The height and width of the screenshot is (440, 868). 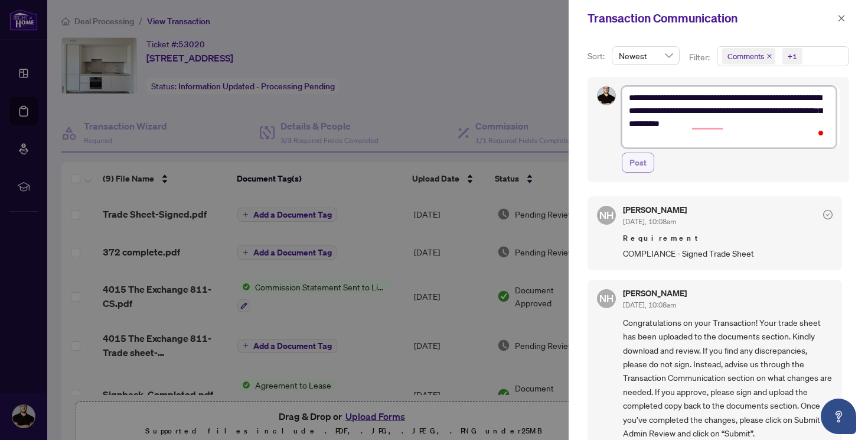 What do you see at coordinates (828, 215) in the screenshot?
I see `span: check-circle` at bounding box center [828, 215].